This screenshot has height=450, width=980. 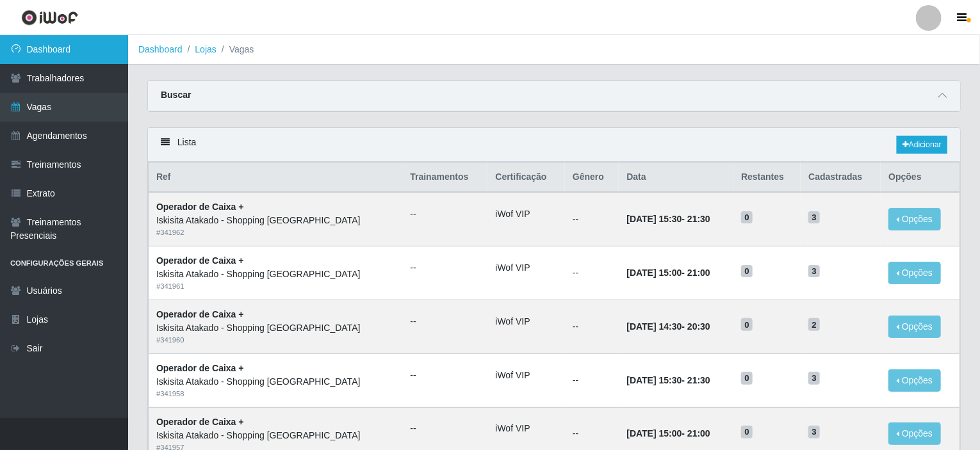 I want to click on li: Vagas, so click(x=235, y=49).